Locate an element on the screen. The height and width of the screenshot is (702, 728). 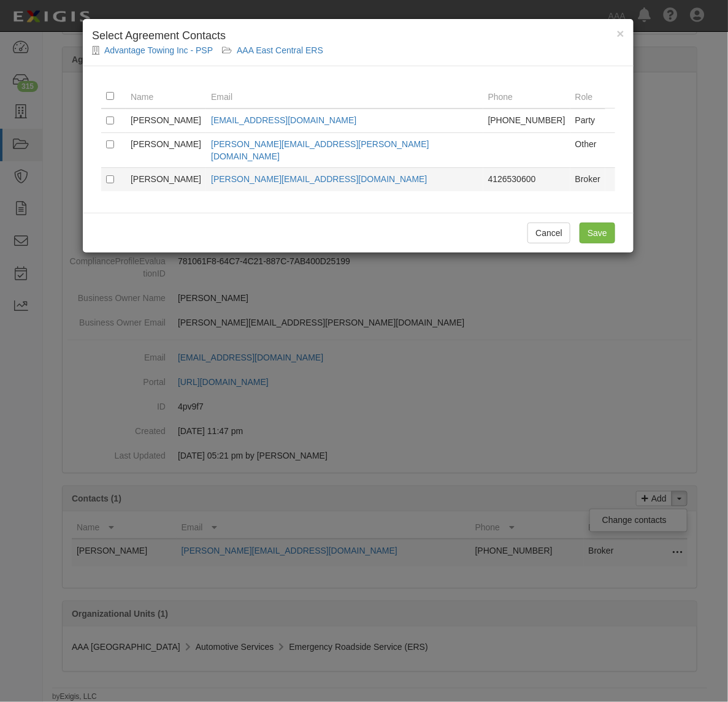
td: 4126530600 is located at coordinates (527, 179).